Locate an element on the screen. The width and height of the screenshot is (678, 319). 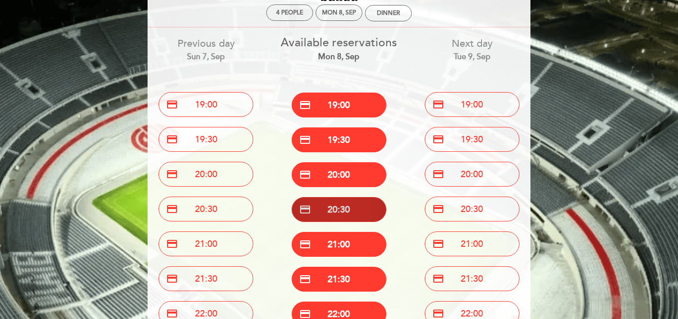
div: Previous day is located at coordinates (206, 49).